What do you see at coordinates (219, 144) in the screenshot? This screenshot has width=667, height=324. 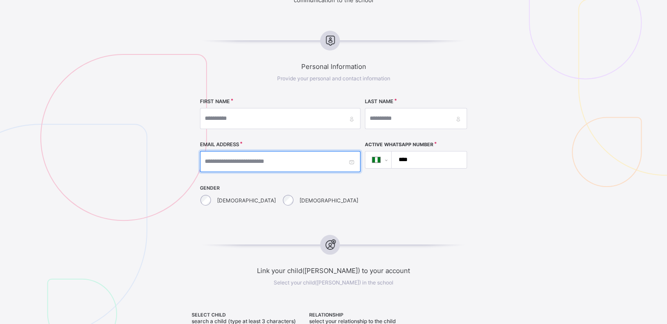 I see `label: EMAIL ADDRESS` at bounding box center [219, 144].